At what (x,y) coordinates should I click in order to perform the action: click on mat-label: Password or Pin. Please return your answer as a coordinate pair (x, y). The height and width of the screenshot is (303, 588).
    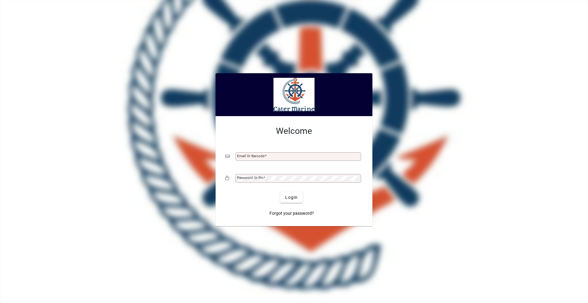
    Looking at the image, I should click on (250, 178).